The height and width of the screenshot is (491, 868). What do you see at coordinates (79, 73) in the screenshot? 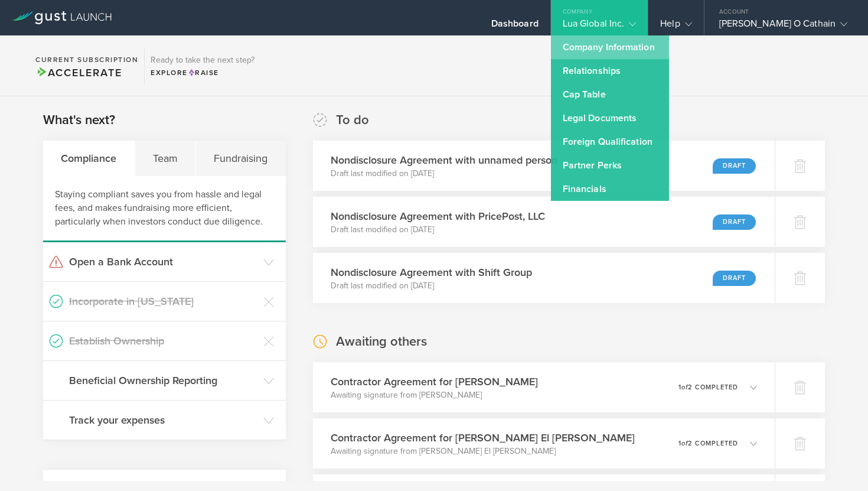
I see `span: Accelerate` at bounding box center [79, 73].